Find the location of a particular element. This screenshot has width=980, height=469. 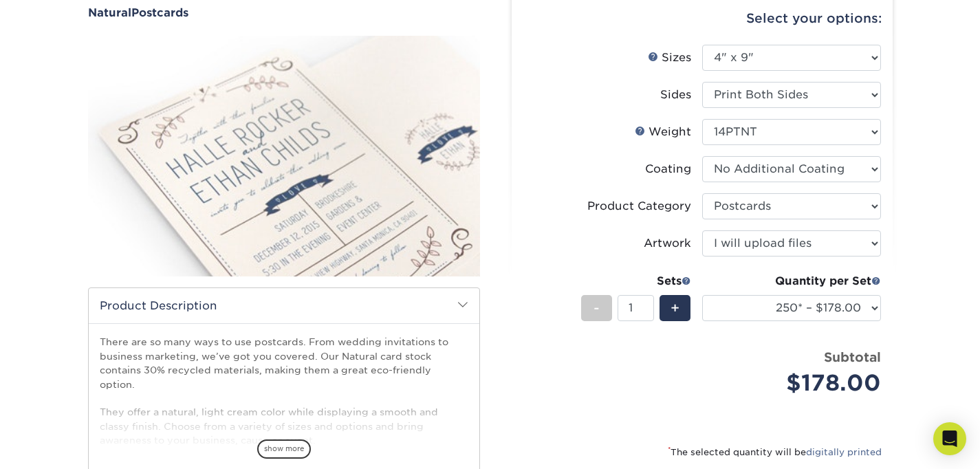

h1: Postcards is located at coordinates (284, 12).